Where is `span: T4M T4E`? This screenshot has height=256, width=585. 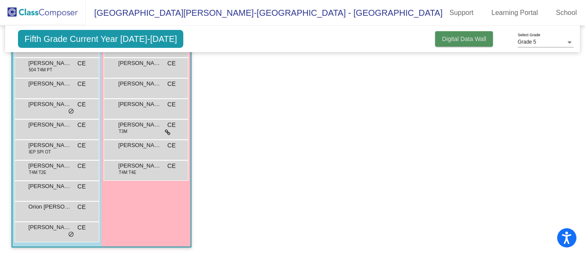
span: T4M T4E is located at coordinates (127, 172).